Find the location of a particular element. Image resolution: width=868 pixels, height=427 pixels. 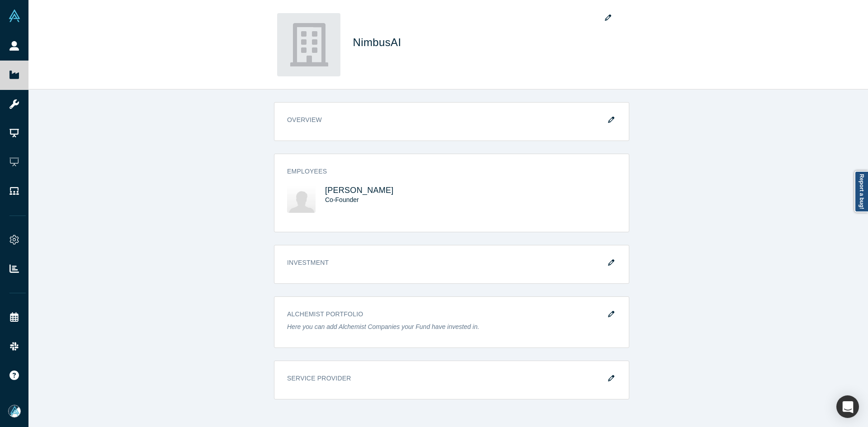

img: NimbusAI's Logo is located at coordinates (309, 45).